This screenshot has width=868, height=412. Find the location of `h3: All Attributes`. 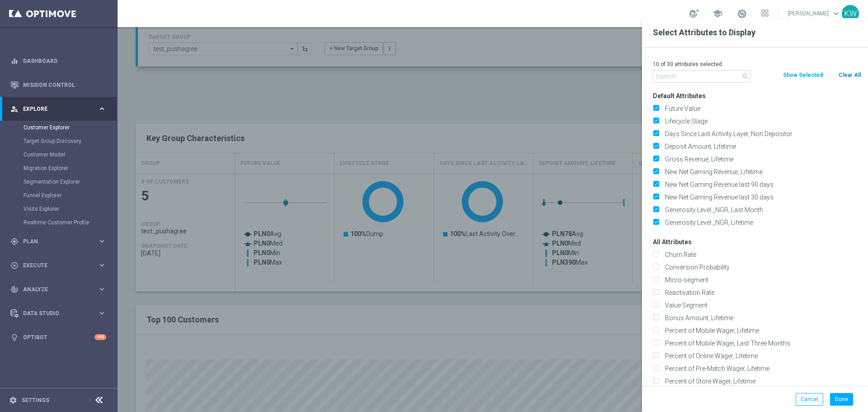

h3: All Attributes is located at coordinates (757, 242).